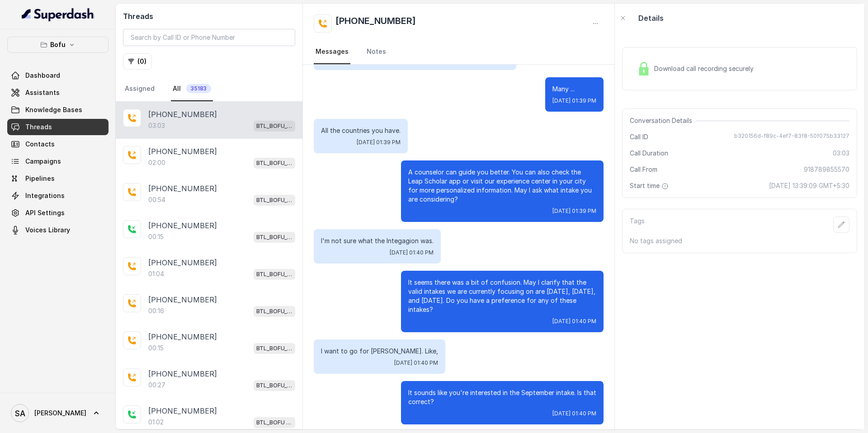 Image resolution: width=868 pixels, height=433 pixels. What do you see at coordinates (40, 179) in the screenshot?
I see `span: Pipelines` at bounding box center [40, 179].